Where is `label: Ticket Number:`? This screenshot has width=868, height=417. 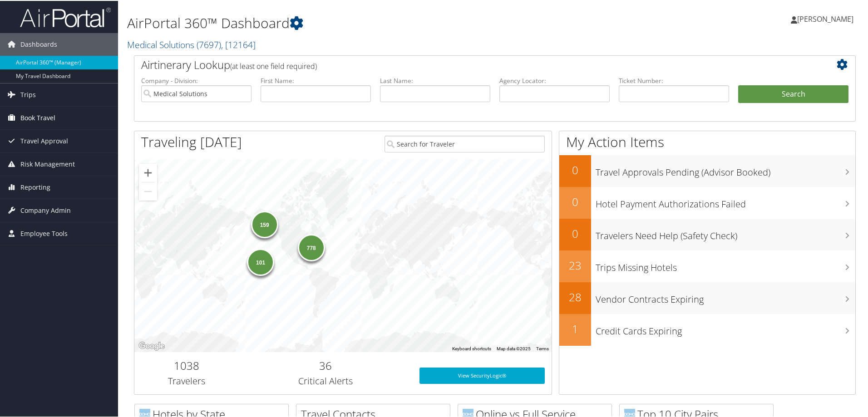 label: Ticket Number: is located at coordinates (674, 80).